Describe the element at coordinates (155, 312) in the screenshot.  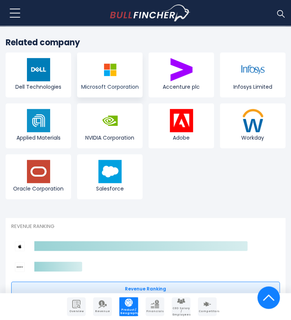
I see `span: Financials` at that location.